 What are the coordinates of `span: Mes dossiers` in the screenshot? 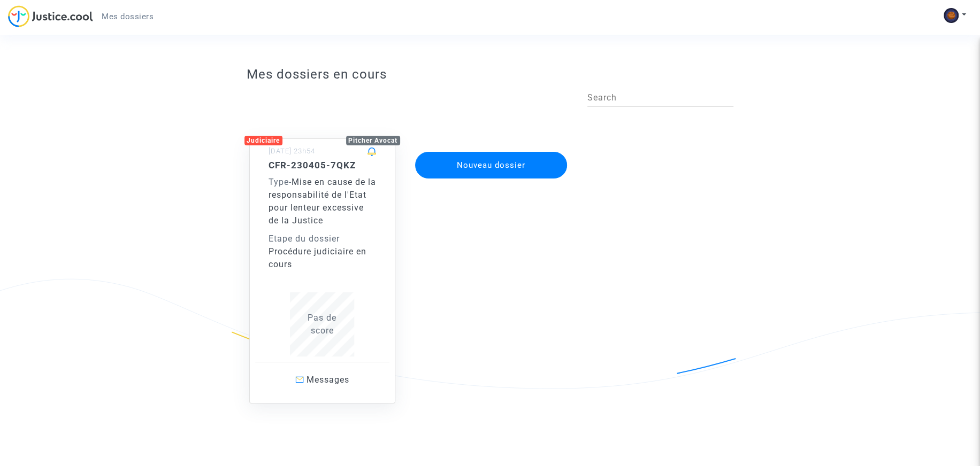 It's located at (127, 17).